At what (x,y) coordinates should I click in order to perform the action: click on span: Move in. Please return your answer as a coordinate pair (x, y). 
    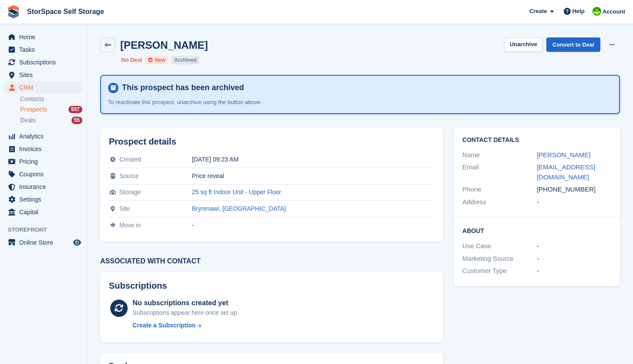
    Looking at the image, I should click on (130, 225).